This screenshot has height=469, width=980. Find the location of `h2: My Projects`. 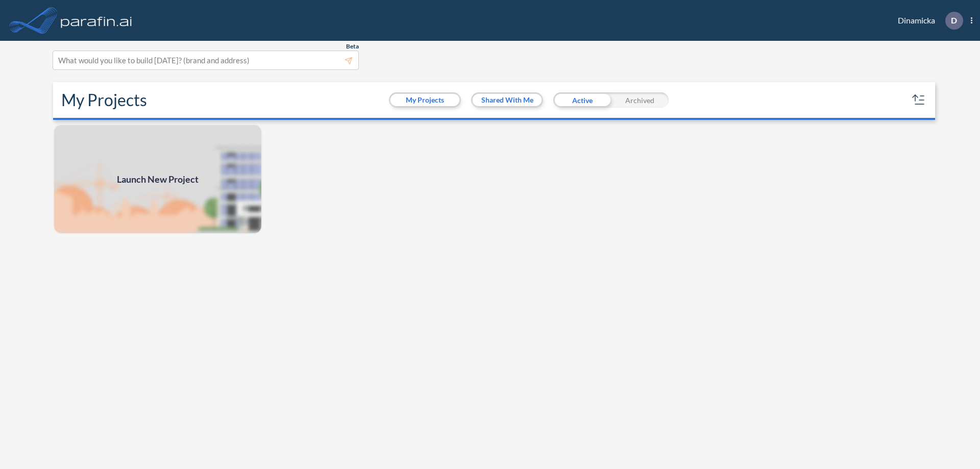

h2: My Projects is located at coordinates (104, 100).